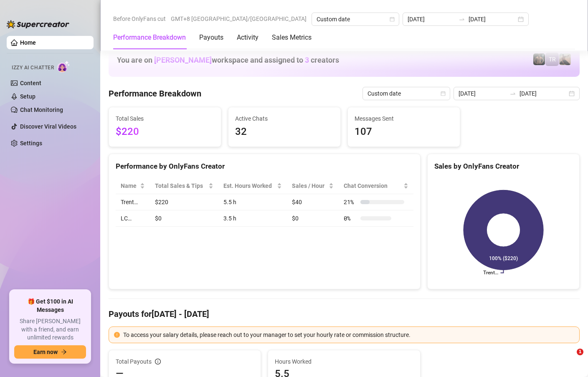 The image size is (588, 377). Describe the element at coordinates (27, 96) in the screenshot. I see `a: Setup` at that location.